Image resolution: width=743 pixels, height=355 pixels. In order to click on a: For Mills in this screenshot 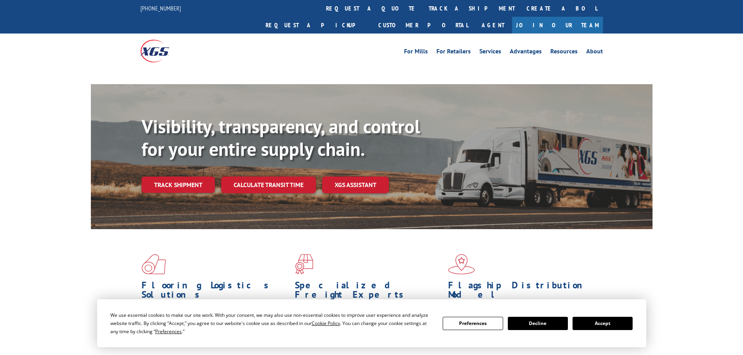, I will do `click(416, 53)`.